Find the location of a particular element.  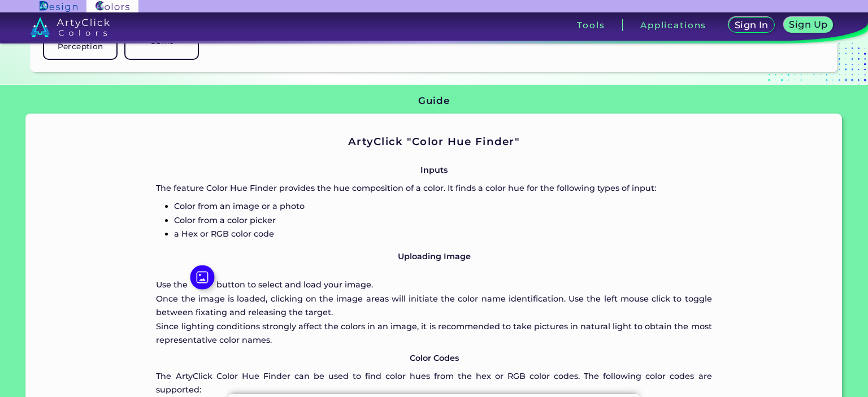

p: Uploading Image is located at coordinates (433, 257).